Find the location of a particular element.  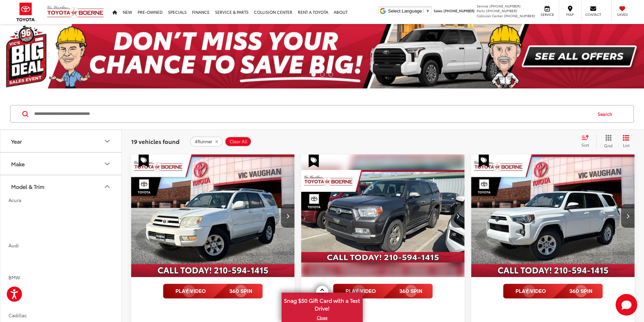

span: Sort is located at coordinates (585, 144).